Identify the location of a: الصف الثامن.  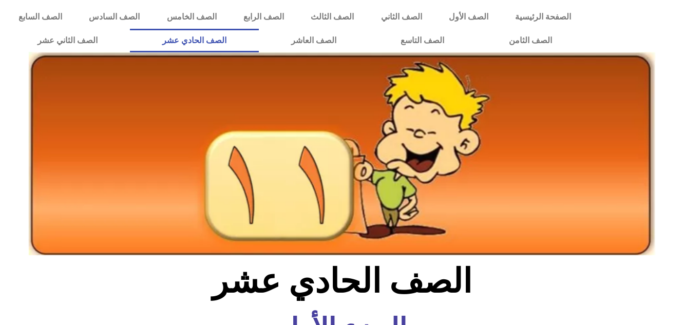
(530, 41).